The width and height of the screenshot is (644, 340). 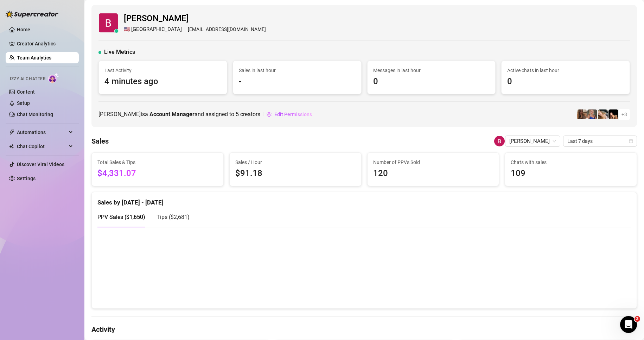 What do you see at coordinates (571, 162) in the screenshot?
I see `span: Chats with sales` at bounding box center [571, 162].